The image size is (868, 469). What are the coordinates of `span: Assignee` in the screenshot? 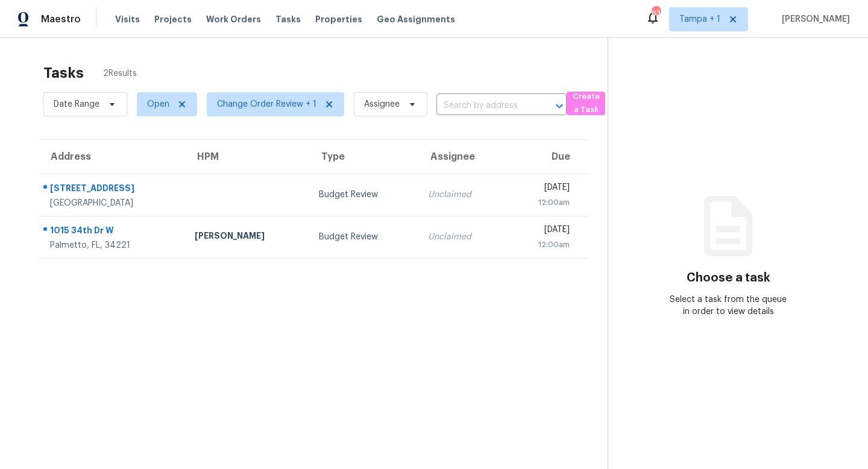 It's located at (382, 105).